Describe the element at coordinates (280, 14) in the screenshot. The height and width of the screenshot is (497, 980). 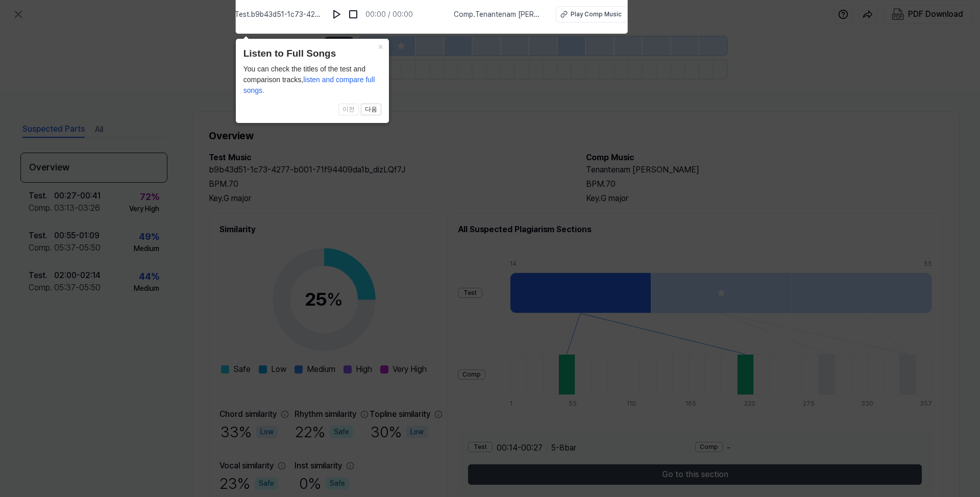
I see `span: Test . b9b43d51-1c73-4277-b001-71f94409da1b_dizLQf7J` at that location.